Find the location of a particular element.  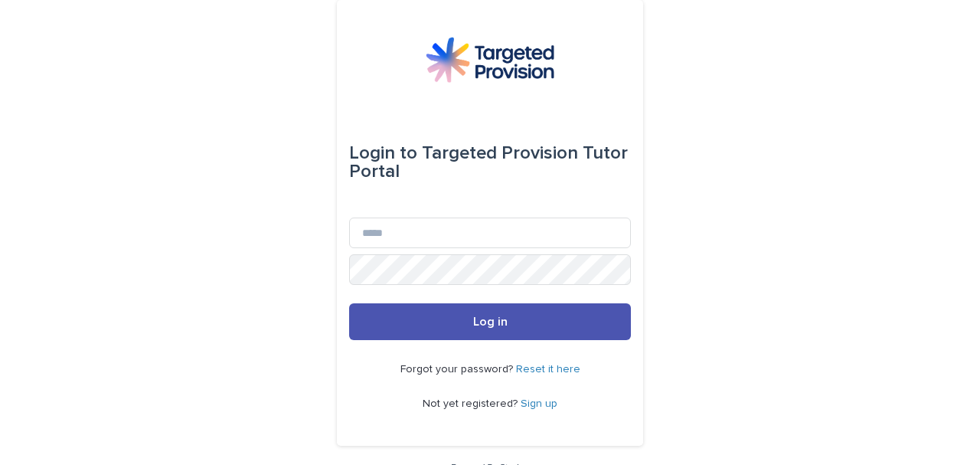

img: M5nRWzHhSzIhMunXDL62 is located at coordinates (490, 60).